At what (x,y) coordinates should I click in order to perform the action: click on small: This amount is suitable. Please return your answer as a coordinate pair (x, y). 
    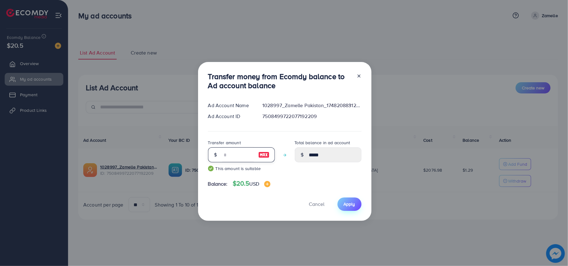
    Looking at the image, I should click on (241, 169).